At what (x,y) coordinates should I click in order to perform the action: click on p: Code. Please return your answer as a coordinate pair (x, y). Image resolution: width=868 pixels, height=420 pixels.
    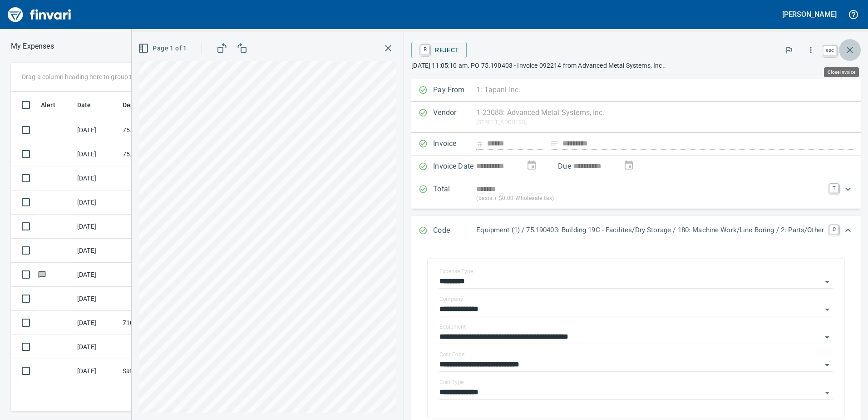
    Looking at the image, I should click on (454, 231).